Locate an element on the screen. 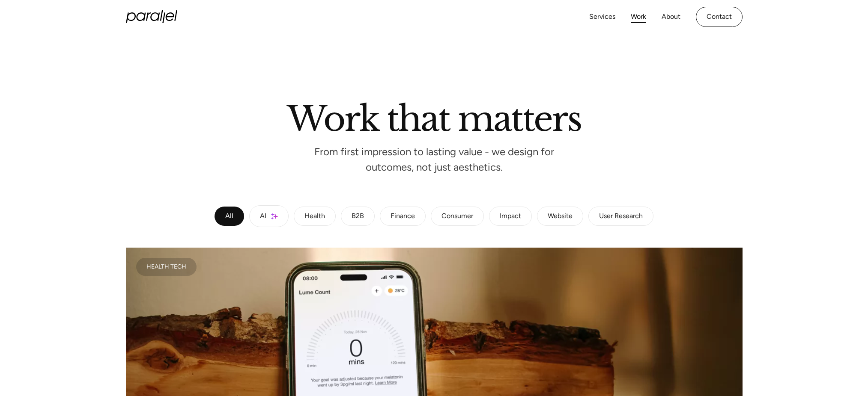 The height and width of the screenshot is (396, 868). div: Website is located at coordinates (560, 217).